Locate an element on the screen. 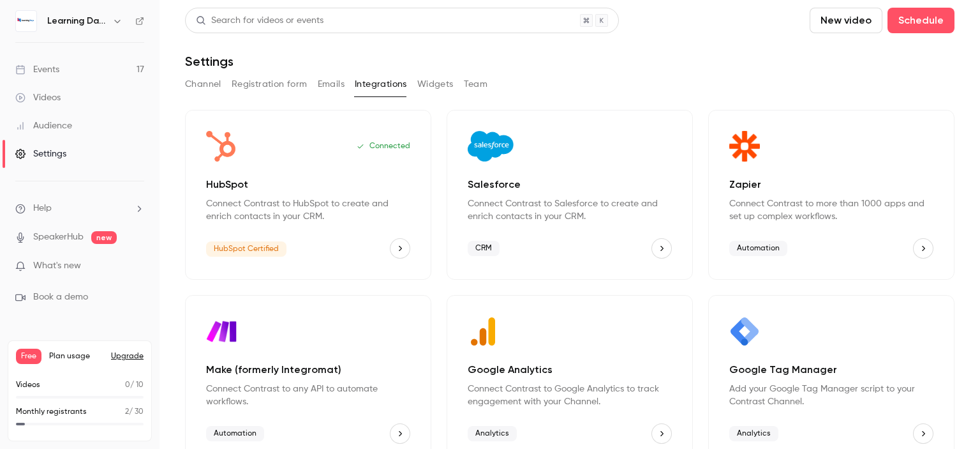 This screenshot has width=980, height=449. button: Google Analytics is located at coordinates (662, 433).